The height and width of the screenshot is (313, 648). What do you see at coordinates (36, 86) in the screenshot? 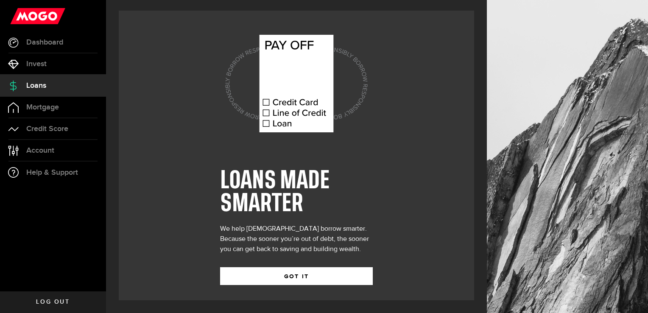
I see `span: Loans` at bounding box center [36, 86].